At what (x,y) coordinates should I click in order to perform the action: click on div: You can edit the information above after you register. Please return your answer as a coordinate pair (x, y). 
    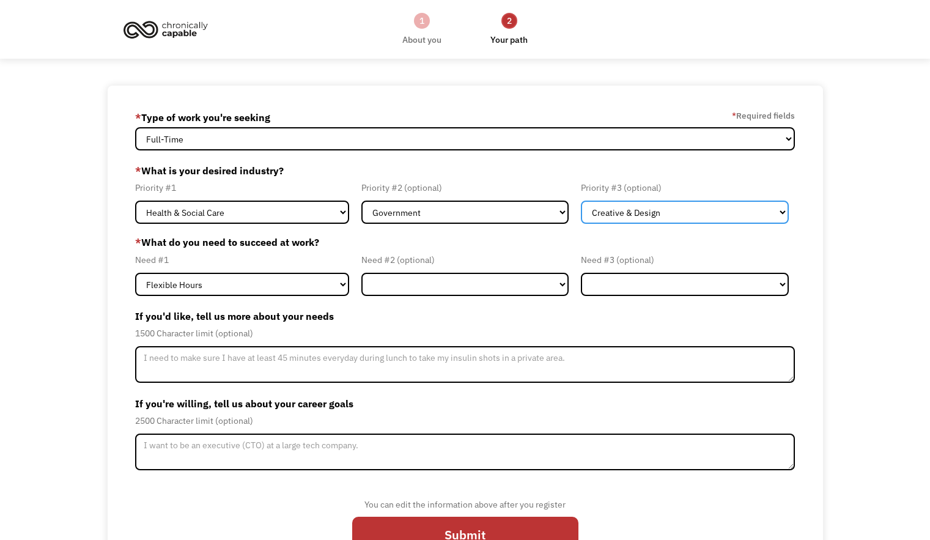
    Looking at the image, I should click on (465, 504).